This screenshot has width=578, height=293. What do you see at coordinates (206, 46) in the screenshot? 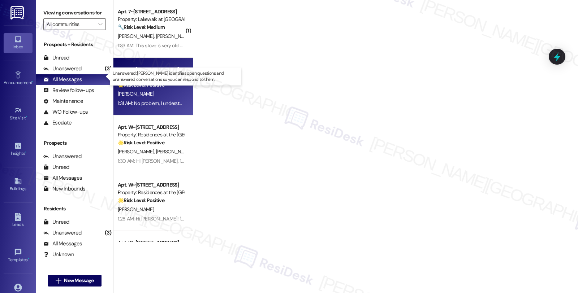
I see `div: 1:33 AM: This stove is very old and some stuff in the bathrooms needs to be replaced` at bounding box center [206, 46].